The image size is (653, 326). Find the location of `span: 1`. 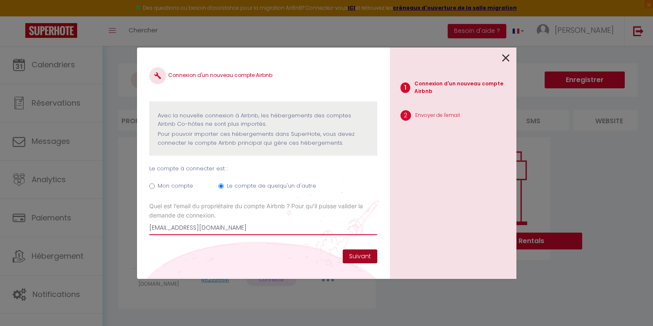

span: 1 is located at coordinates (405, 88).